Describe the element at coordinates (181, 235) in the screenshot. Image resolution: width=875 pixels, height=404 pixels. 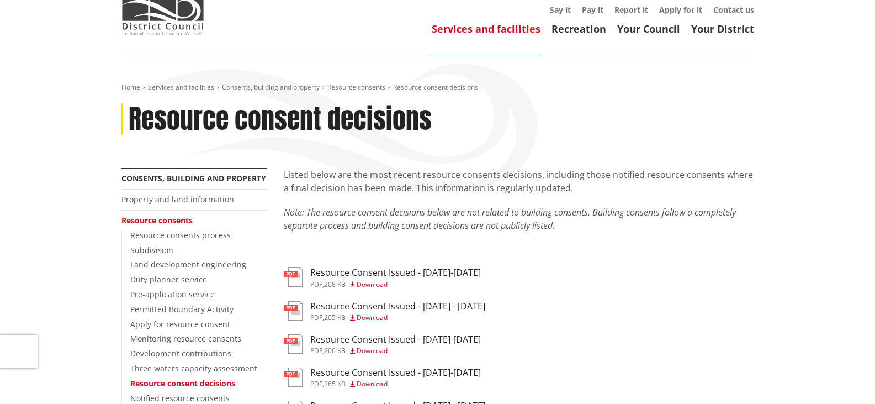
I see `a: Resource consents process` at that location.